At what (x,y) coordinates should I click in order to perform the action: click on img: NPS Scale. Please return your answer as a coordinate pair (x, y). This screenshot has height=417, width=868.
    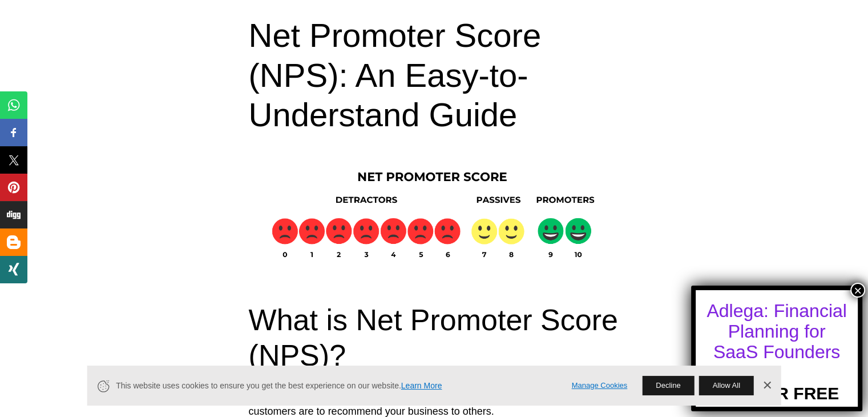
    Looking at the image, I should click on (434, 223).